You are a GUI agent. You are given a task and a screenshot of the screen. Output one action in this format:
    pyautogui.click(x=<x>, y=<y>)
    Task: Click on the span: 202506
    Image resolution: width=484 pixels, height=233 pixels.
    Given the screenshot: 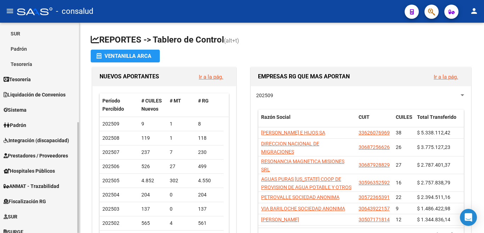 What is the action you would take?
    pyautogui.click(x=111, y=166)
    